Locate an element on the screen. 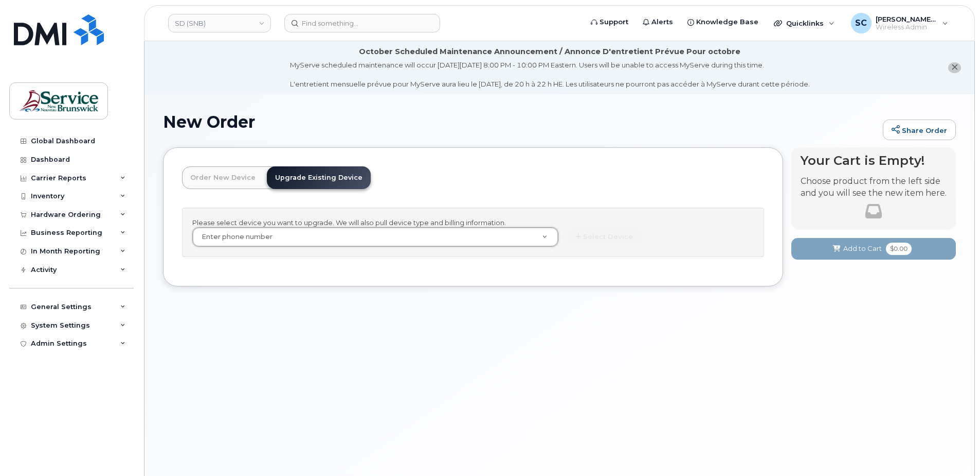 This screenshot has height=476, width=980. a: Enter phone number is located at coordinates (375, 237).